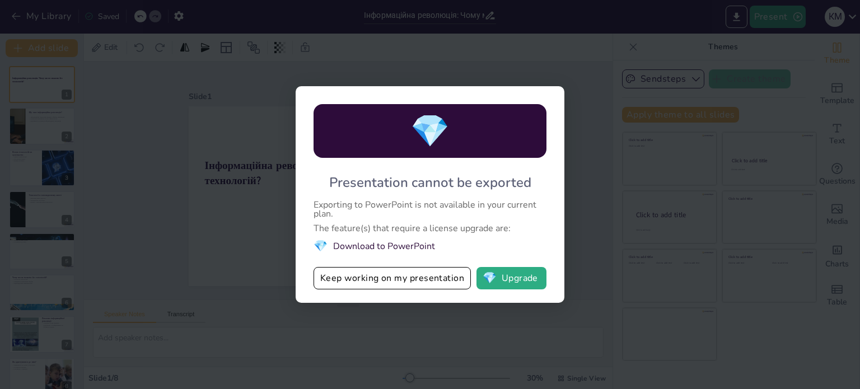 Image resolution: width=860 pixels, height=389 pixels. What do you see at coordinates (511, 278) in the screenshot?
I see `button: diamondUpgrade` at bounding box center [511, 278].